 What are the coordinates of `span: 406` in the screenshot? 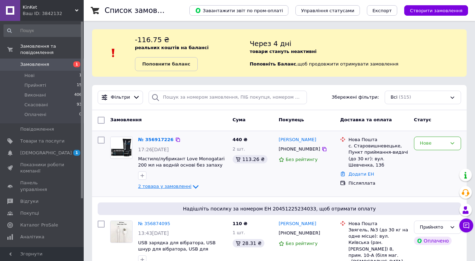 It's located at (78, 95).